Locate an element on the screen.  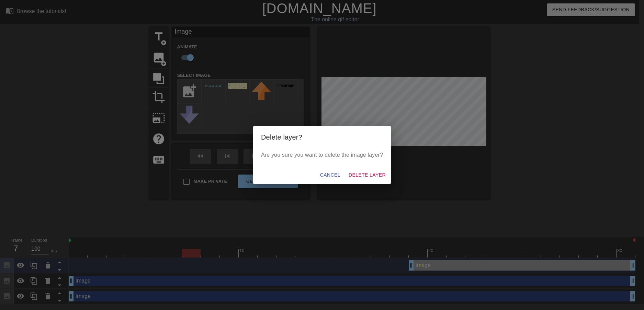
span: Delete Layer is located at coordinates (367, 175).